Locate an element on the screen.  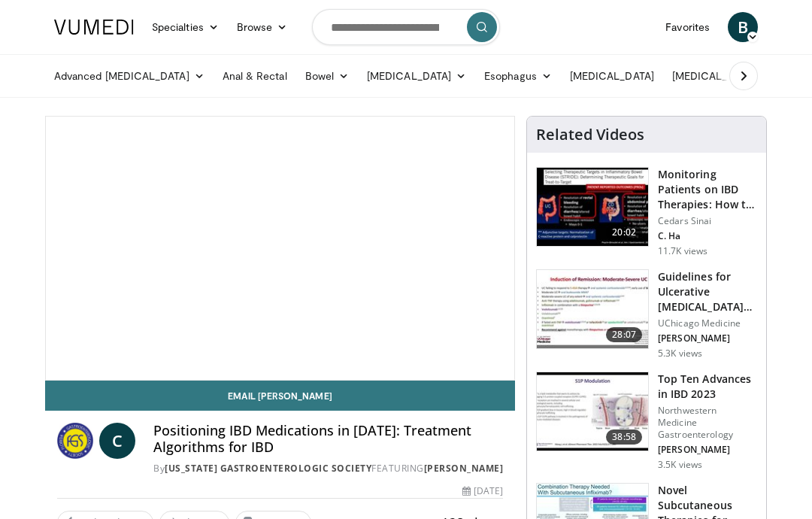
div: By FEATURING is located at coordinates (328, 468).